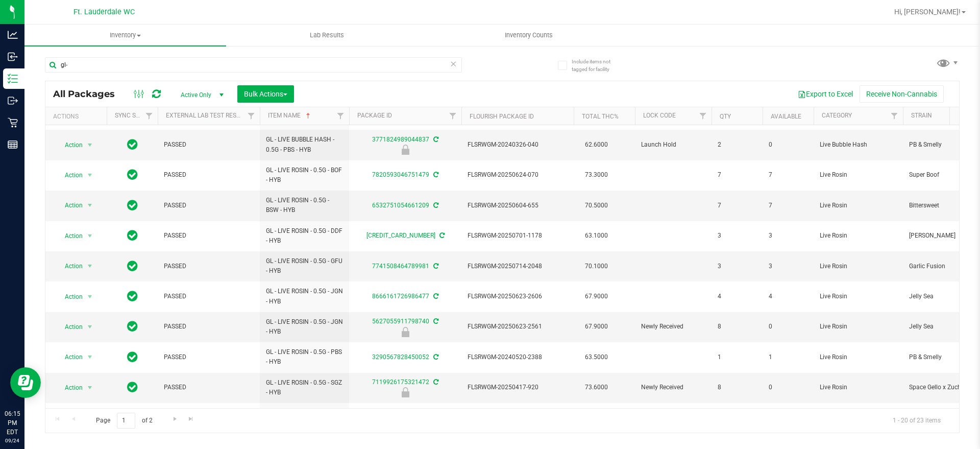 The width and height of the screenshot is (980, 449). I want to click on a: 7820593046751479, so click(401, 174).